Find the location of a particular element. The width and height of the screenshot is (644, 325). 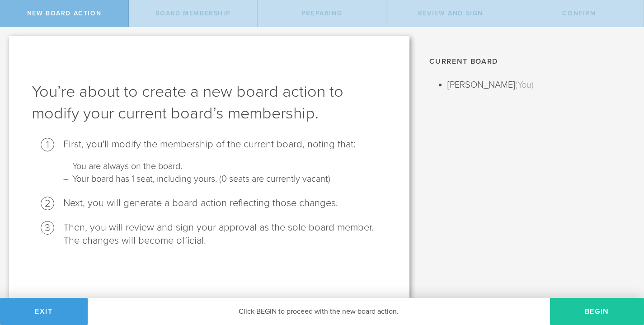

div: Click BEGIN to proceed with the new board action. is located at coordinates (318, 311).